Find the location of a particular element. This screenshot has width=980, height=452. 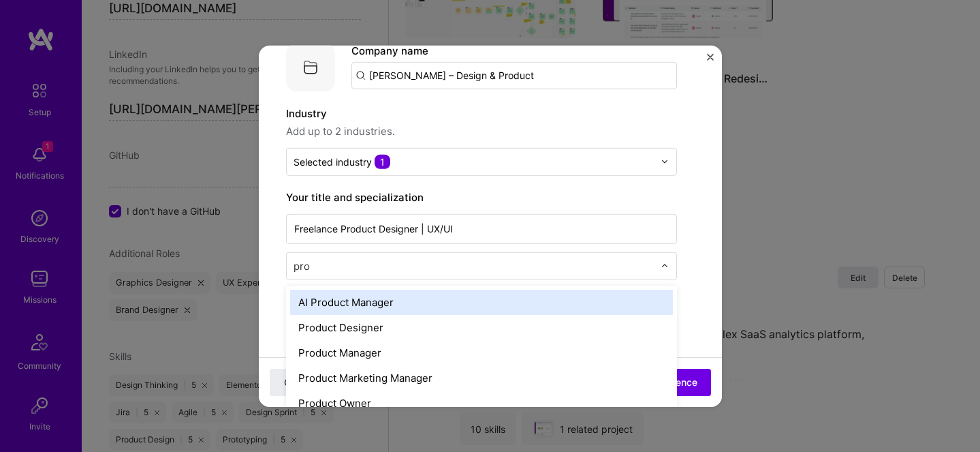

div: Selected industry is located at coordinates (342, 160).